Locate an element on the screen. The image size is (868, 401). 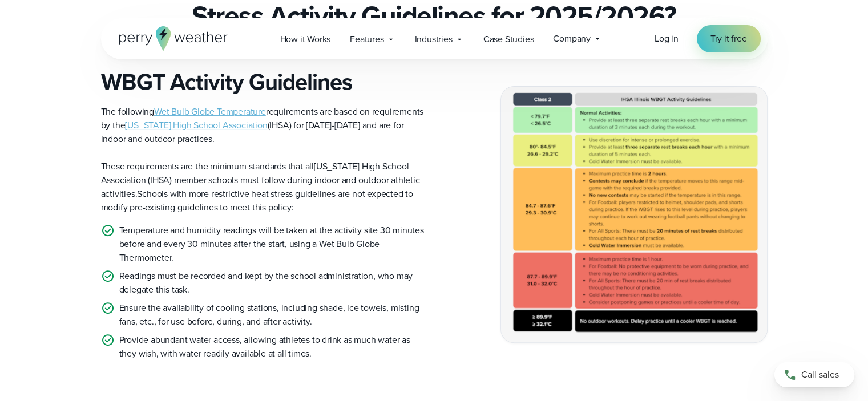
a: How it Works is located at coordinates (305, 39).